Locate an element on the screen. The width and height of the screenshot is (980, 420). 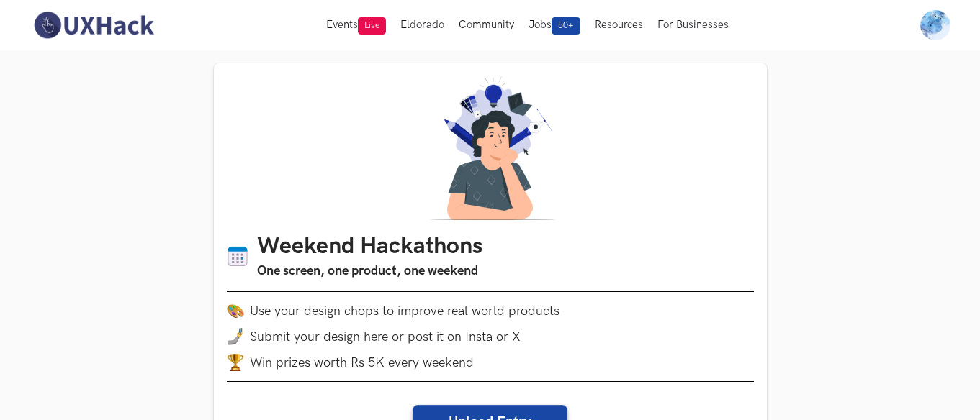
img: A designer thinking is located at coordinates (490, 148).